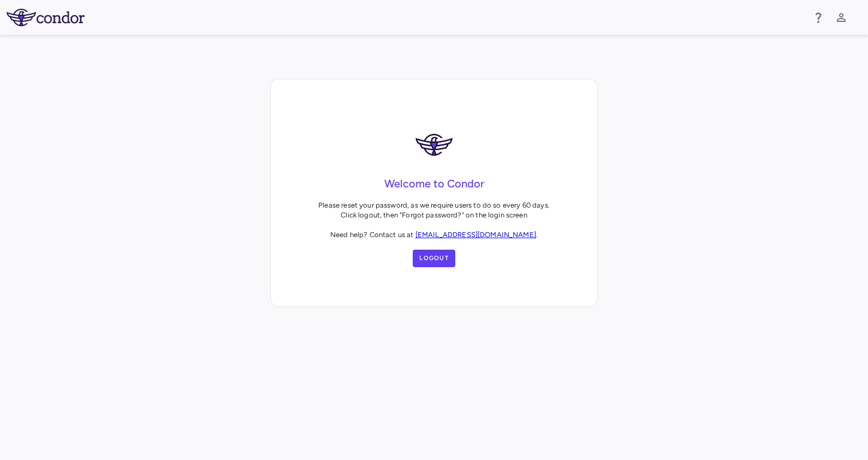 Image resolution: width=868 pixels, height=460 pixels. Describe the element at coordinates (434, 145) in the screenshot. I see `img: logo-DRQAiqc6.png` at that location.